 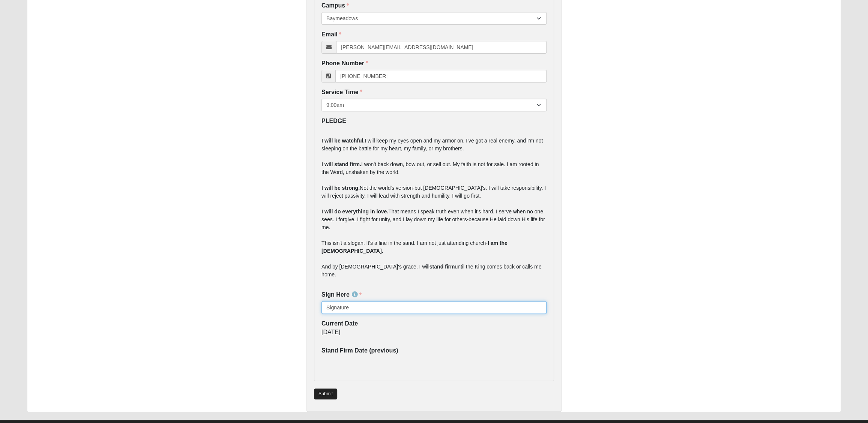 I want to click on p: I will keep my eyes open and my armor on. I've got a real enemy, and I'm not sleeping on the batt..., so click(x=434, y=208).